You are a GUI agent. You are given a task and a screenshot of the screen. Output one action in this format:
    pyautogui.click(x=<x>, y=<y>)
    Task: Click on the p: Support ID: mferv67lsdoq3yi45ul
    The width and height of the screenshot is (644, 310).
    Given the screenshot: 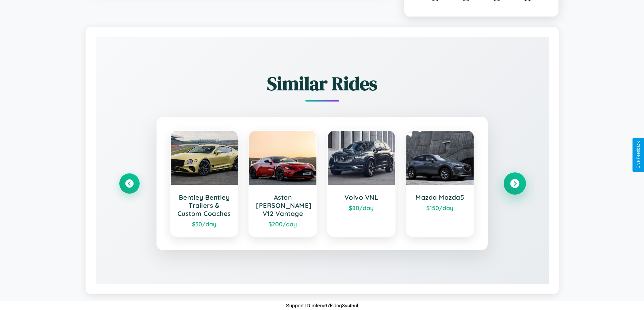 What is the action you would take?
    pyautogui.click(x=322, y=306)
    